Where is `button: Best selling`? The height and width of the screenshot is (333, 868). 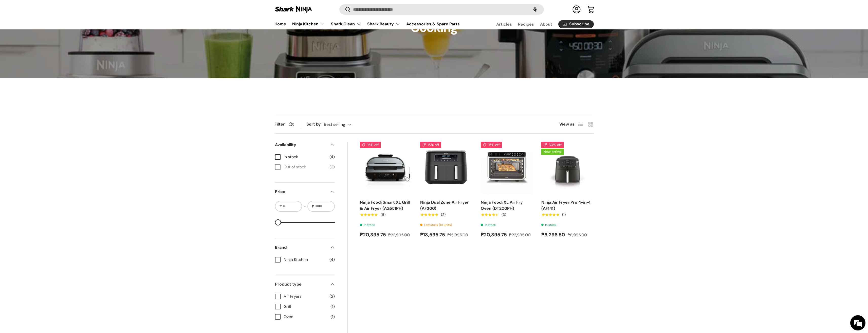
button: Best selling is located at coordinates (343, 125).